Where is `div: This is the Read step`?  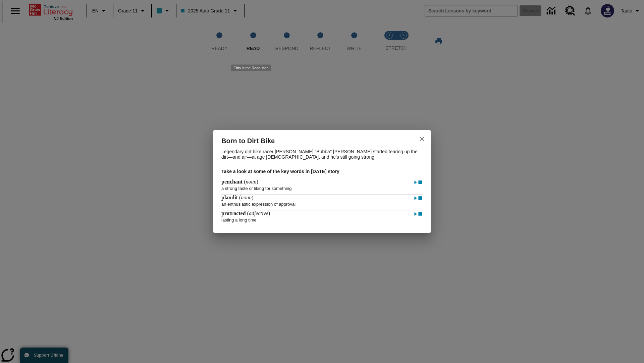 div: This is the Read step is located at coordinates (251, 68).